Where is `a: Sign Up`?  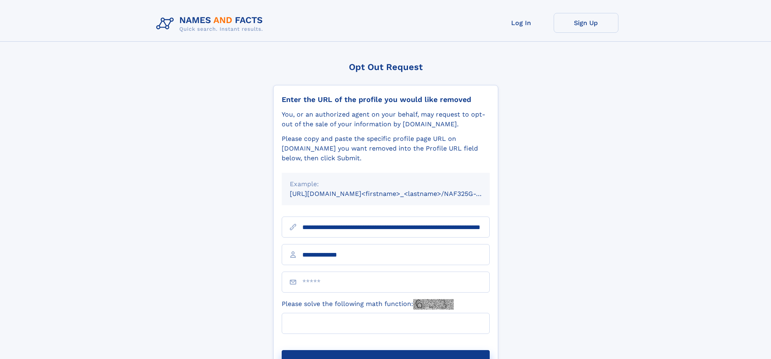 a: Sign Up is located at coordinates (586, 23).